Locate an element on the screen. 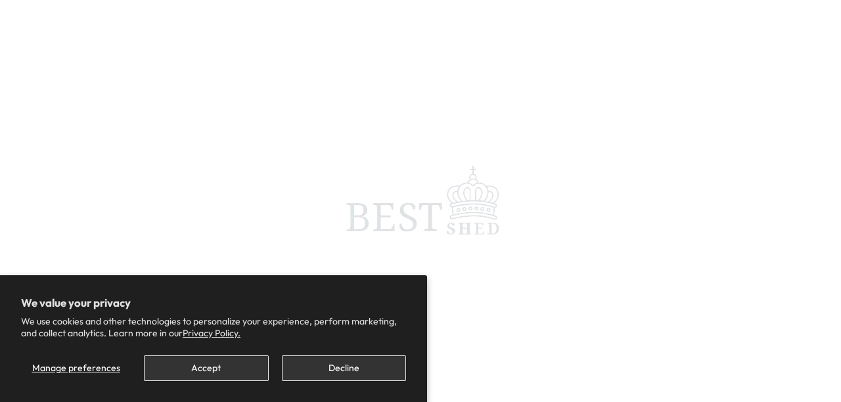 The width and height of the screenshot is (841, 402). button: Decline is located at coordinates (343, 368).